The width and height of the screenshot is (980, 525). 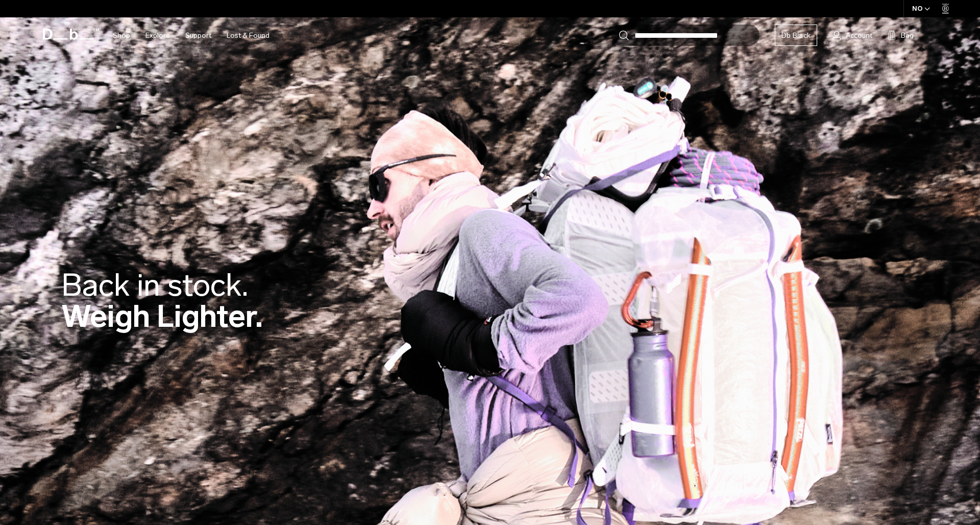 What do you see at coordinates (796, 35) in the screenshot?
I see `a: Db Black` at bounding box center [796, 35].